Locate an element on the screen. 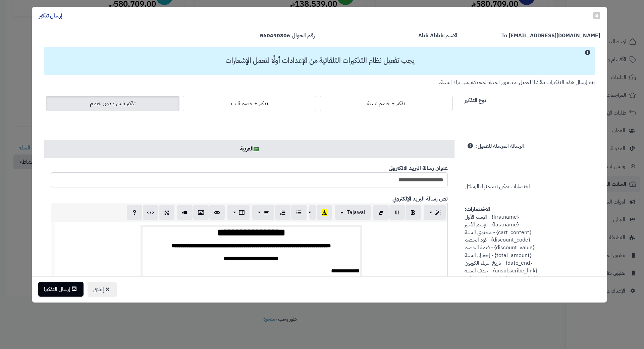 This screenshot has width=644, height=349. label: الاسم: is located at coordinates (438, 35).